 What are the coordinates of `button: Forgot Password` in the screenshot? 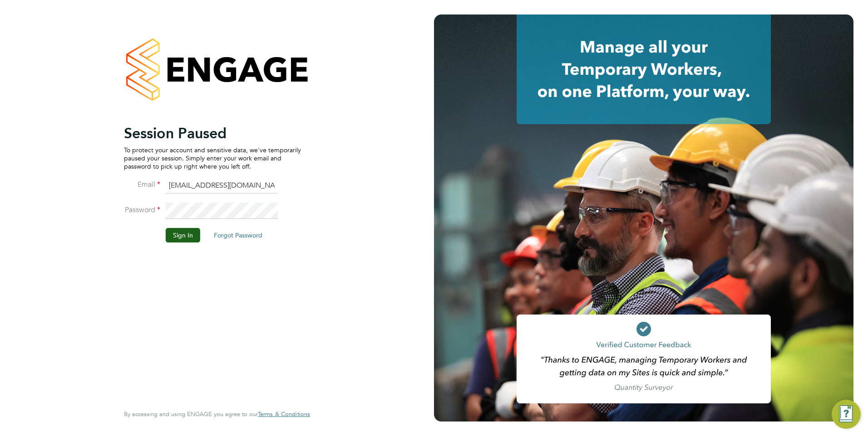 It's located at (238, 236).